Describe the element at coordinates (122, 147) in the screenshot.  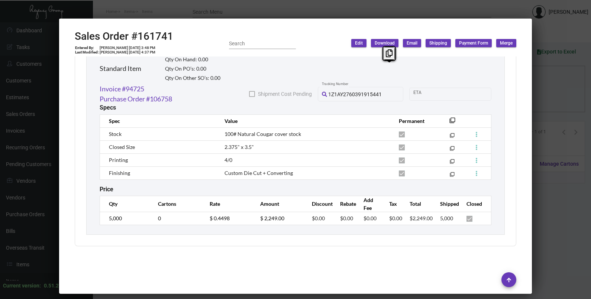
I see `span: Closed Size` at that location.